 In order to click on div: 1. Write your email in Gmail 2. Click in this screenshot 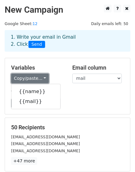, I will do `click(68, 41)`.